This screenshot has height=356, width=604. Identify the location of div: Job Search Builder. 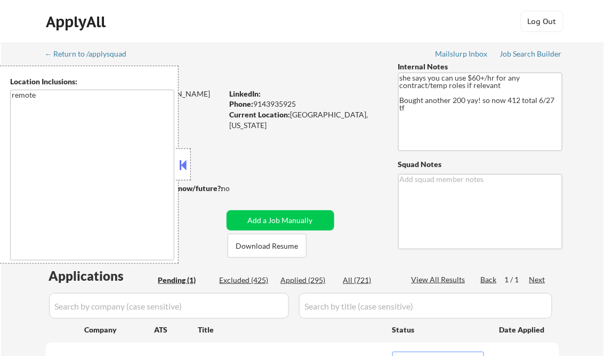
(531, 54).